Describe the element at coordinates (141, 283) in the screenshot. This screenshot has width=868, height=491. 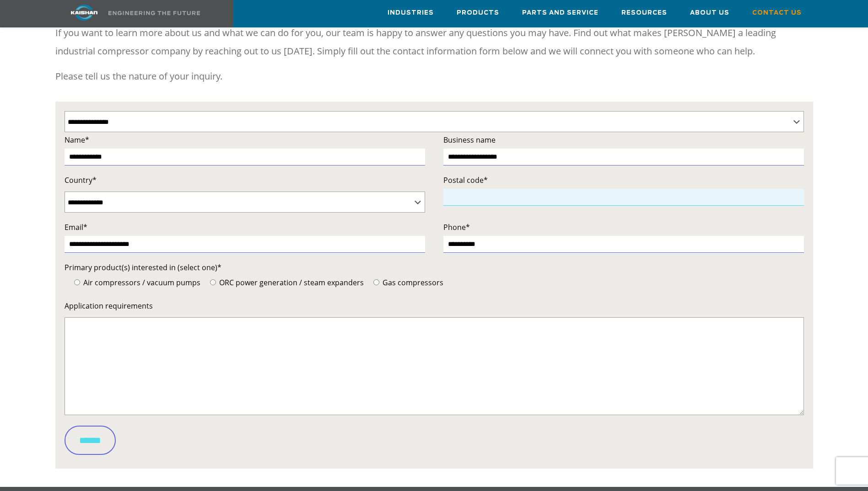
I see `span: Air compressors / vacuum pumps` at that location.